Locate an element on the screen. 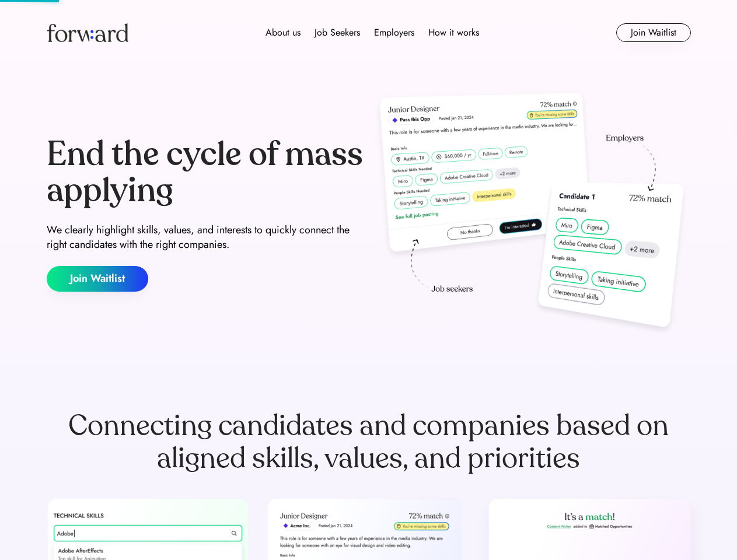  div: About us is located at coordinates (283, 33).